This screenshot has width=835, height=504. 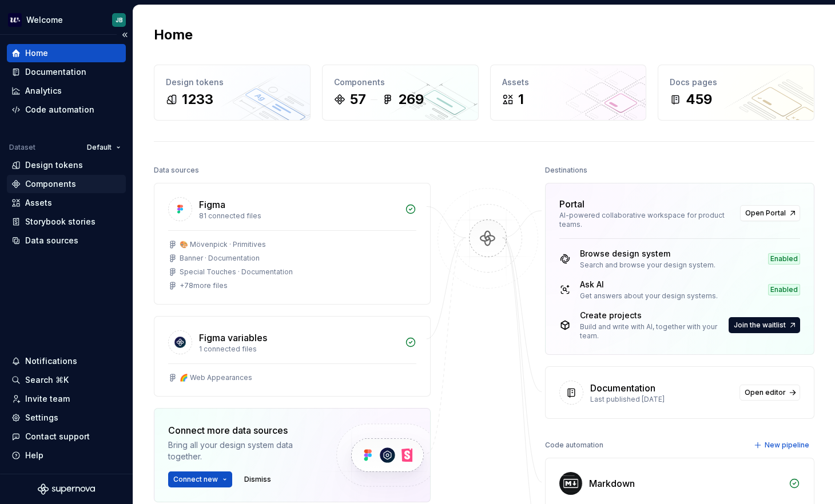 What do you see at coordinates (257, 480) in the screenshot?
I see `span: Dismiss` at bounding box center [257, 480].